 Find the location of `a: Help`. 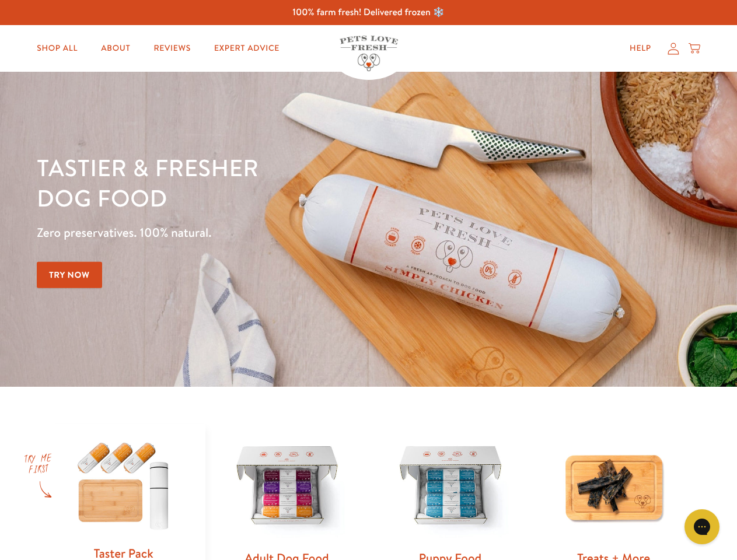

a: Help is located at coordinates (640, 49).